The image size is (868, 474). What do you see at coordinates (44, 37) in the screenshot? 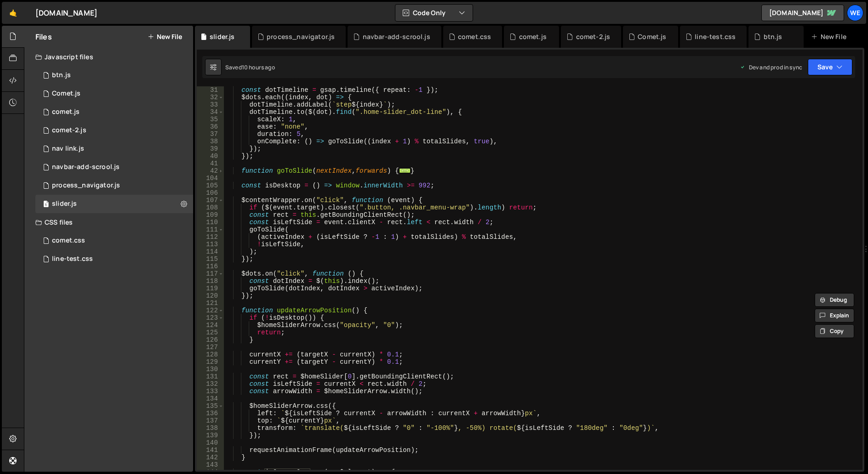
I see `h2: Files` at bounding box center [44, 37].